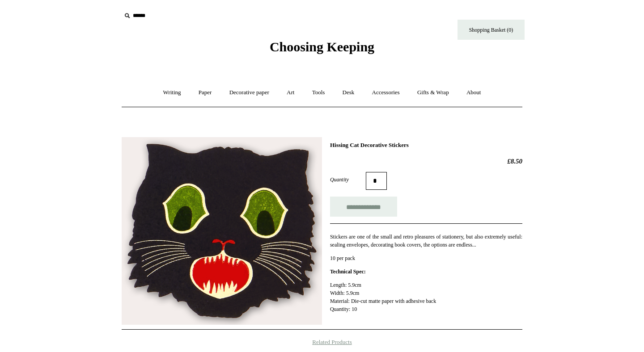 This screenshot has height=352, width=644. I want to click on h2: £8.50, so click(426, 162).